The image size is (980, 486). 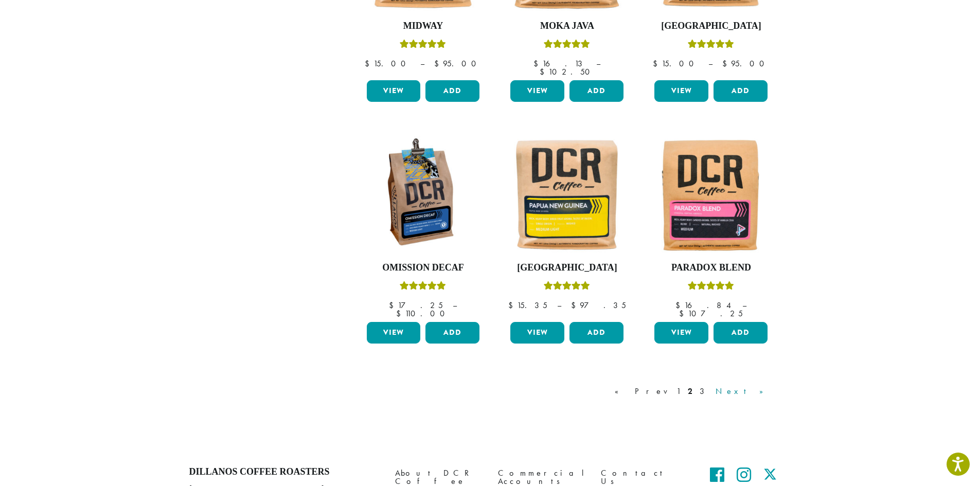 I want to click on bdi: 15.35, so click(x=528, y=305).